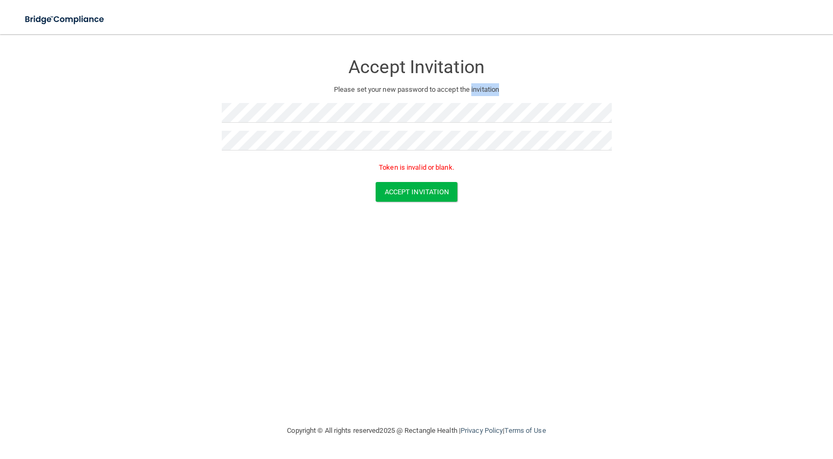 The height and width of the screenshot is (459, 833). What do you see at coordinates (417, 67) in the screenshot?
I see `h3: Accept Invitation` at bounding box center [417, 67].